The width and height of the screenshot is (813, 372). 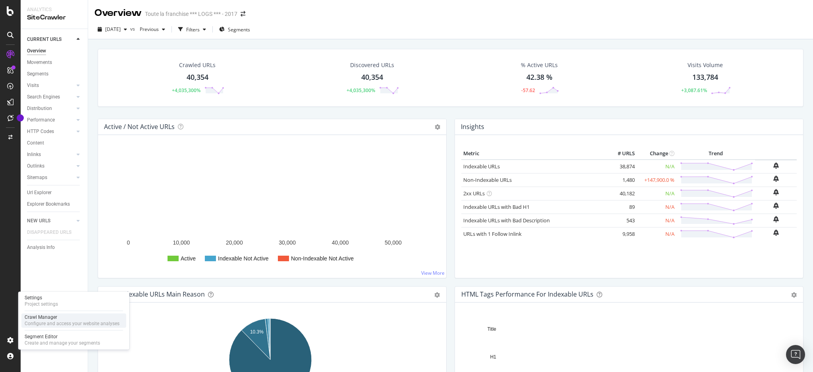 What do you see at coordinates (62, 343) in the screenshot?
I see `div: Create and manage your segments` at bounding box center [62, 343].